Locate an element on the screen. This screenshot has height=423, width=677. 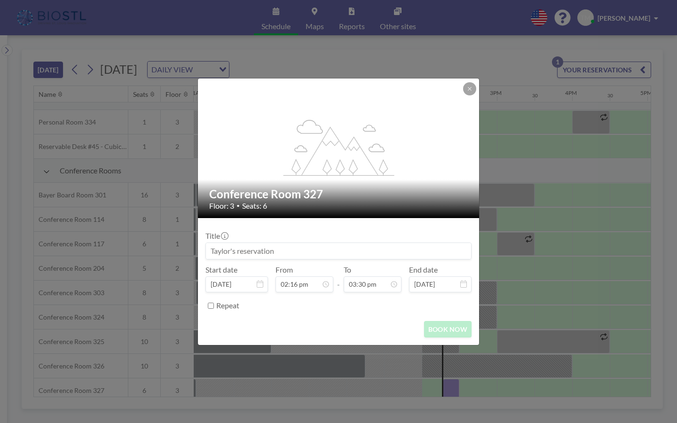
label: From is located at coordinates (284, 270).